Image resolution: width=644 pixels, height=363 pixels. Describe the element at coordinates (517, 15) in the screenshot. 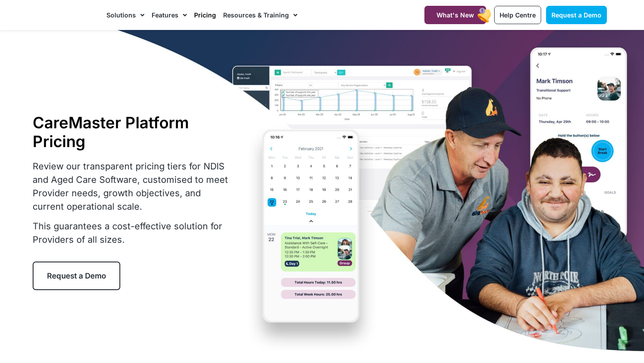

I see `span: Help Centre` at that location.